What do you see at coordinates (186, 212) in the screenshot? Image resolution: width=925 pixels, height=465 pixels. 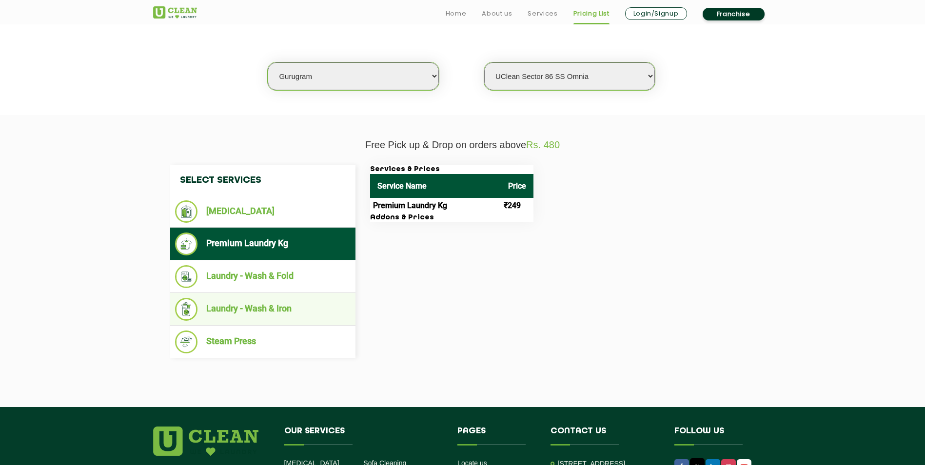 I see `img: Dry Cleaning` at bounding box center [186, 212].